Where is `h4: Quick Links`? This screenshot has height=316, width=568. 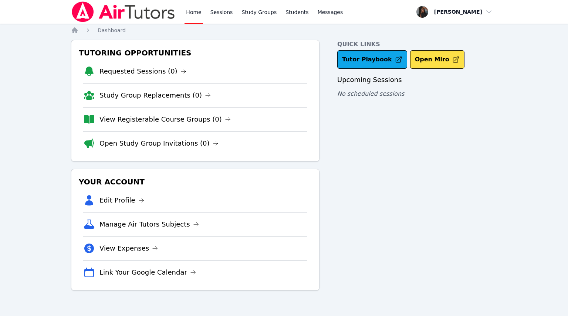 h4: Quick Links is located at coordinates (417, 44).